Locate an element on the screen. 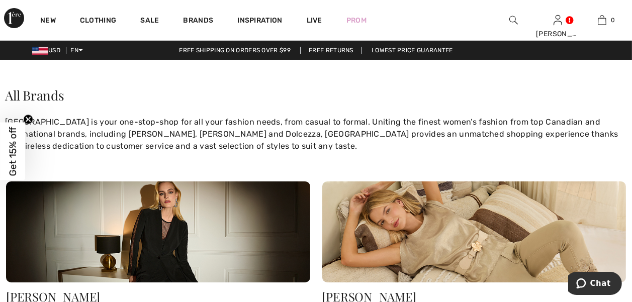 This screenshot has width=632, height=302. a: 1ère Avenue is located at coordinates (14, 18).